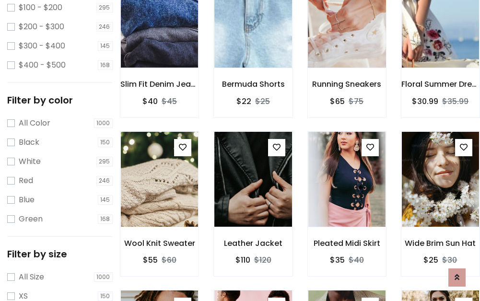 The height and width of the screenshot is (301, 480). What do you see at coordinates (159, 243) in the screenshot?
I see `h6: Wool Knit Sweater` at bounding box center [159, 243].